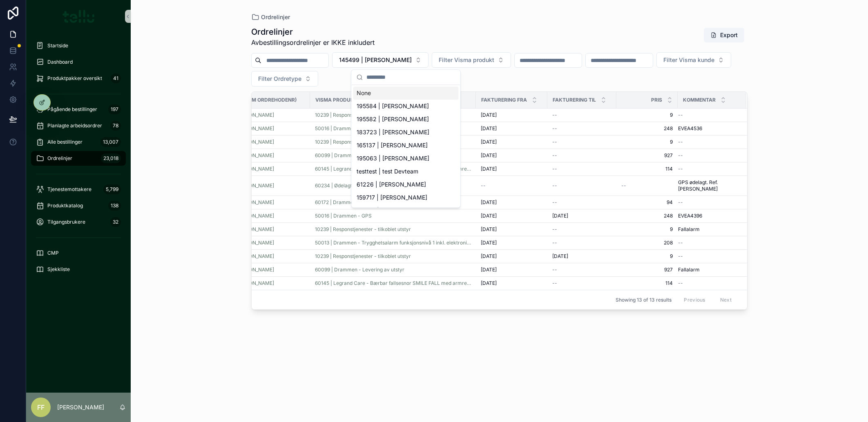 Image resolution: width=868 pixels, height=422 pixels. What do you see at coordinates (79, 79) in the screenshot?
I see `a: Produktpakker oversikt41` at bounding box center [79, 79].